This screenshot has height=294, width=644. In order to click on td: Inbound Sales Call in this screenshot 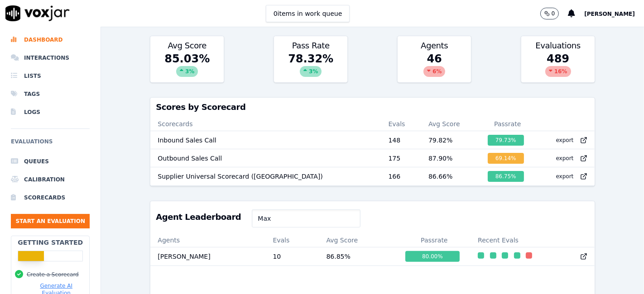, I will do `click(265, 140)`.